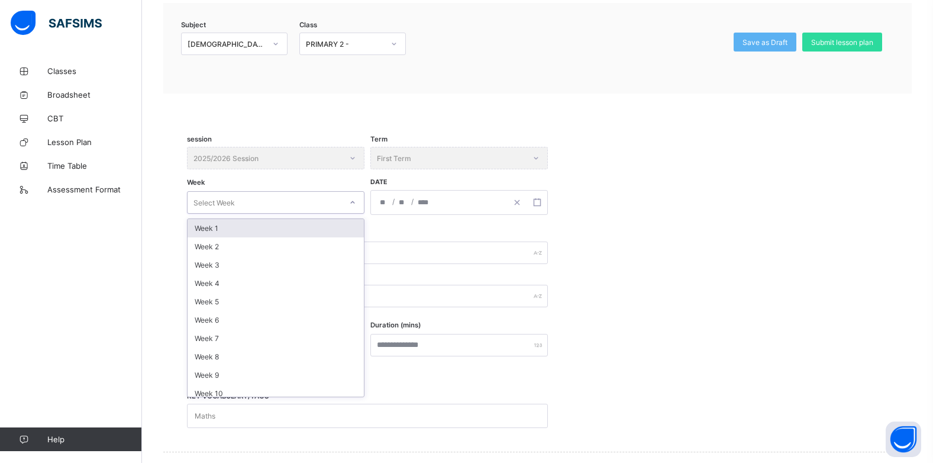 This screenshot has width=933, height=463. I want to click on span: Classes, so click(95, 71).